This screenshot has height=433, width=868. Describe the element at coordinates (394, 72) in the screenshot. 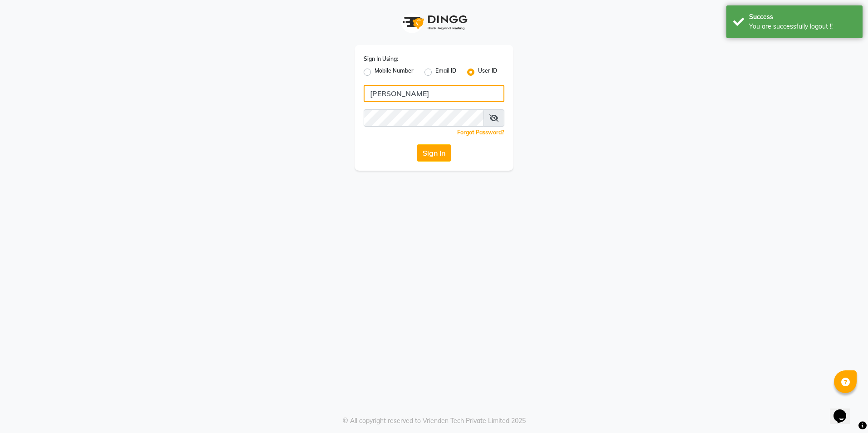

I see `label: Mobile Number` at that location.